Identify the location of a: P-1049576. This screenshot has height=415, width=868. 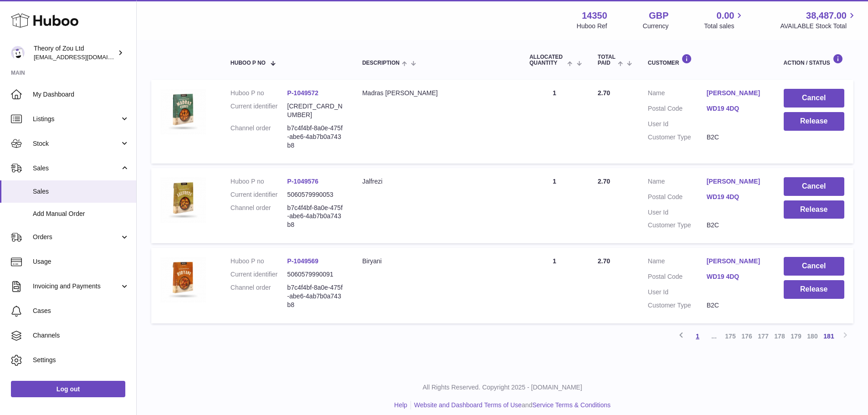
(303, 181).